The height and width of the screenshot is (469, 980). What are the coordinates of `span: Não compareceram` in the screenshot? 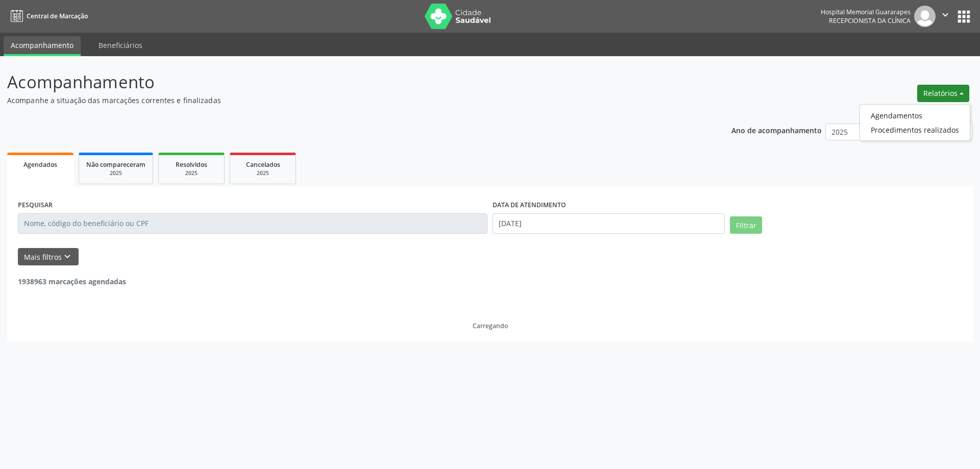 It's located at (116, 165).